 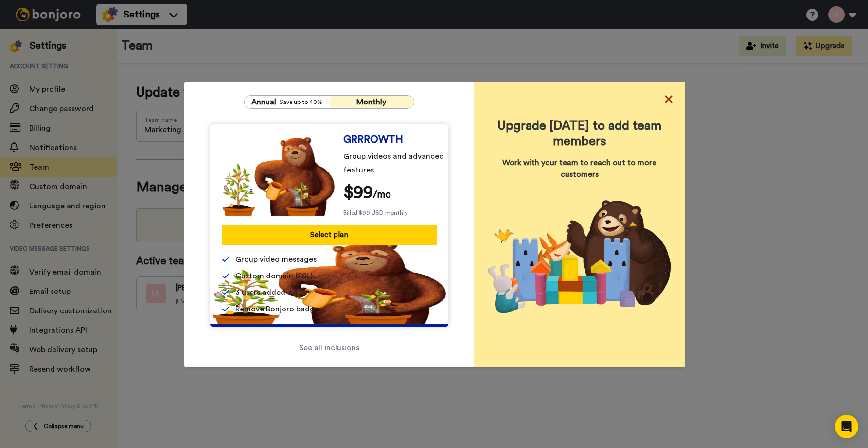 I want to click on img: Upgrade today to add team members, so click(x=579, y=259).